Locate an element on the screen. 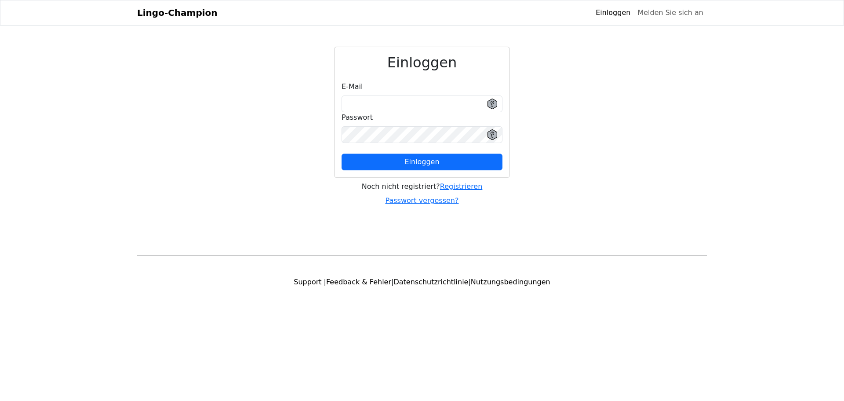  button: Einloggen is located at coordinates (422, 162).